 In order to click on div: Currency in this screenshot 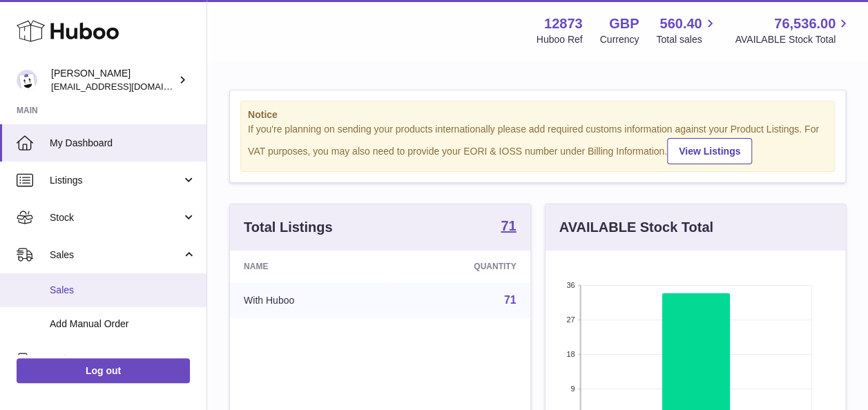, I will do `click(619, 39)`.